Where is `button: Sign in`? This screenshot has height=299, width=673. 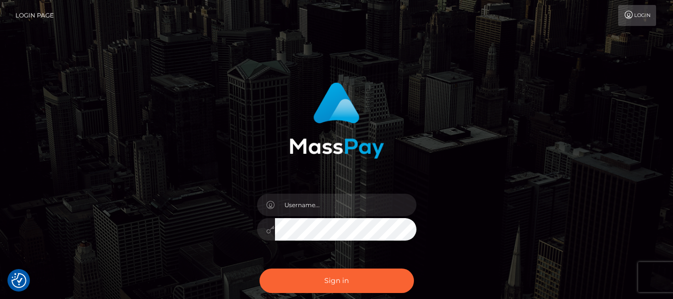
button: Sign in is located at coordinates (337, 280).